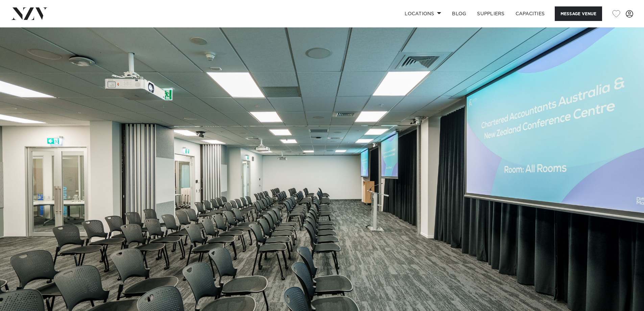 Image resolution: width=644 pixels, height=311 pixels. I want to click on a: Capacities, so click(530, 14).